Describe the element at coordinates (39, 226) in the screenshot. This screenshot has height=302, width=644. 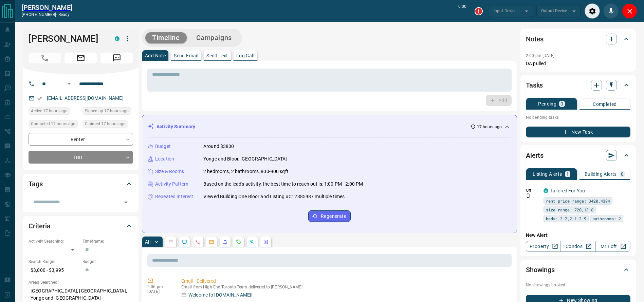
I see `h2: Criteria` at that location.